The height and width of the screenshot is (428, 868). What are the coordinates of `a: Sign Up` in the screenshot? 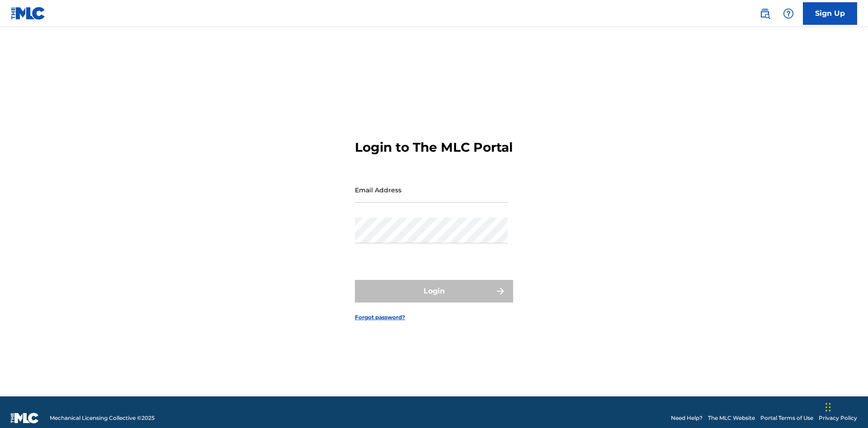 It's located at (830, 14).